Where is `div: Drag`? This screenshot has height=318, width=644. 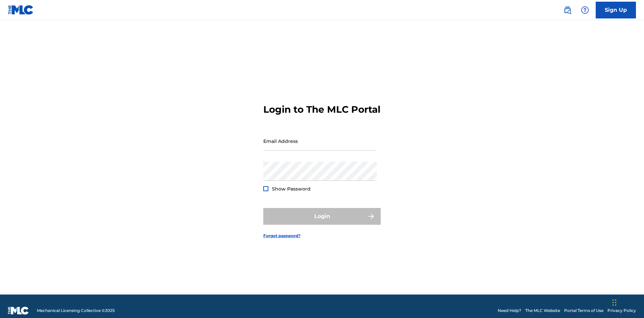
div: Drag is located at coordinates (615, 303).